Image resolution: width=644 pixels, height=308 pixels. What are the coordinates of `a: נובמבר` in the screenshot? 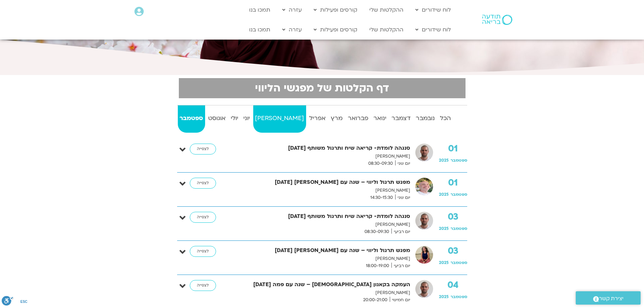 It's located at (425, 119).